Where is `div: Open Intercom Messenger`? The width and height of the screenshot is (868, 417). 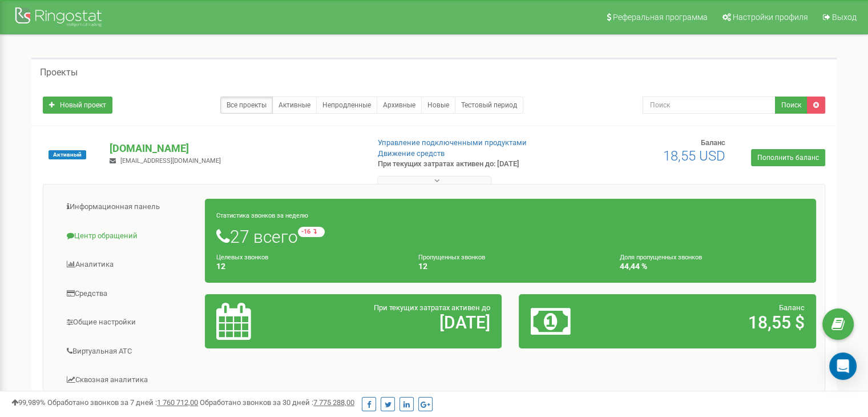
div: Open Intercom Messenger is located at coordinates (843, 366).